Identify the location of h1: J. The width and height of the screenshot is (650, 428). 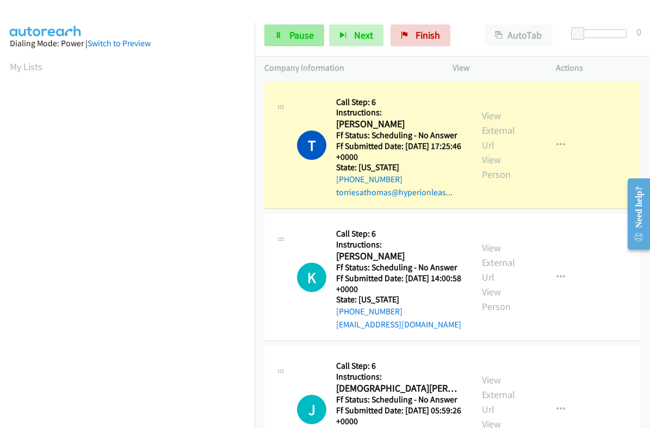
(312, 410).